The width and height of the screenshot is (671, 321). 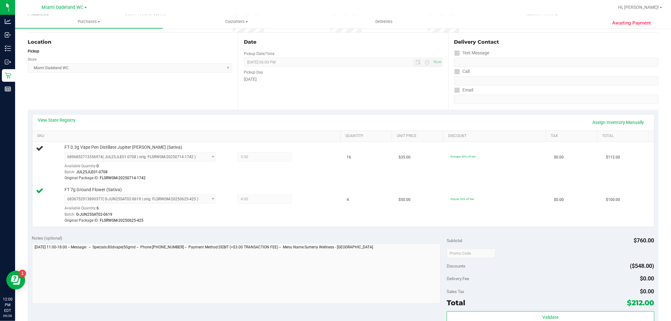 I want to click on a: Unit Price, so click(x=419, y=136).